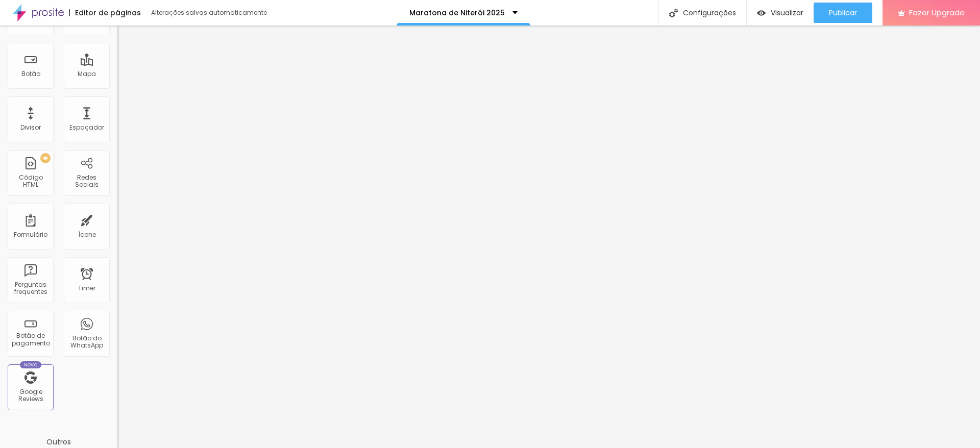 The image size is (980, 448). Describe the element at coordinates (86, 181) in the screenshot. I see `div: Redes Sociais` at that location.